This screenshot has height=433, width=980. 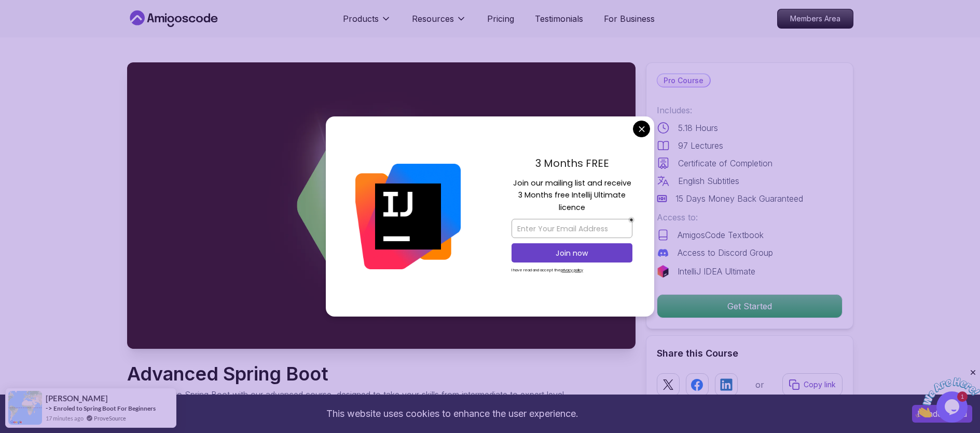 What do you see at coordinates (750, 353) in the screenshot?
I see `h2: Share this Course` at bounding box center [750, 353].